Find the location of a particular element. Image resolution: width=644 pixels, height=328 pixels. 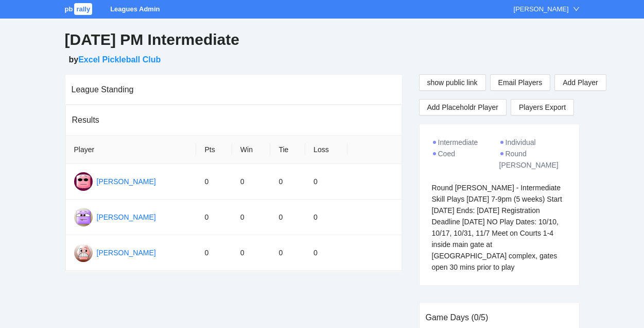

a: pbrally is located at coordinates (79, 9).